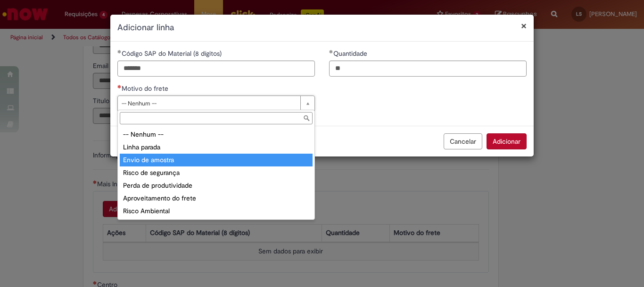 The width and height of the screenshot is (644, 287). Describe the element at coordinates (216, 185) in the screenshot. I see `div: Perda de produtividade` at that location.